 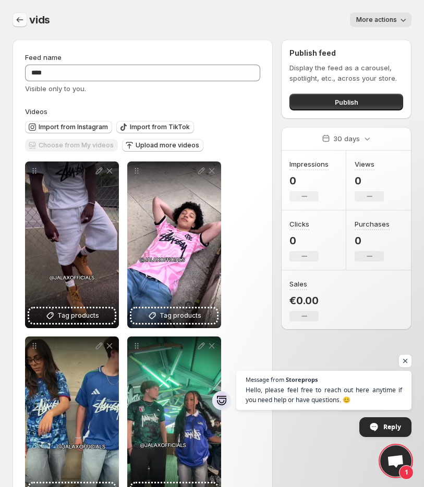 I want to click on span: Visible only to you., so click(x=55, y=89).